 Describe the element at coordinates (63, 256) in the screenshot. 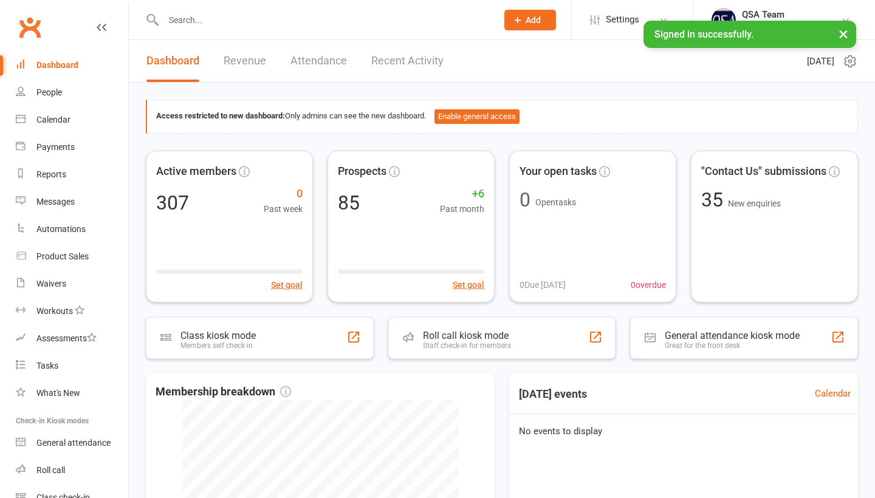

I see `div: Product Sales` at that location.